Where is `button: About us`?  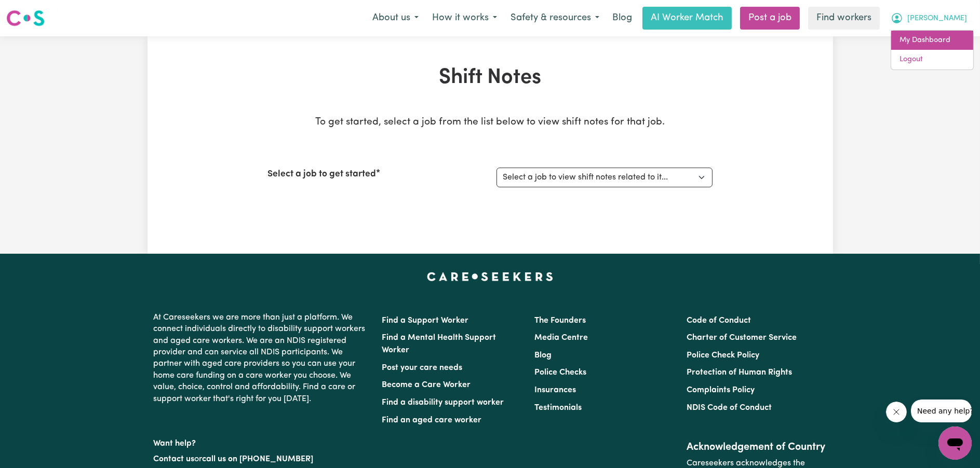 button: About us is located at coordinates (395, 18).